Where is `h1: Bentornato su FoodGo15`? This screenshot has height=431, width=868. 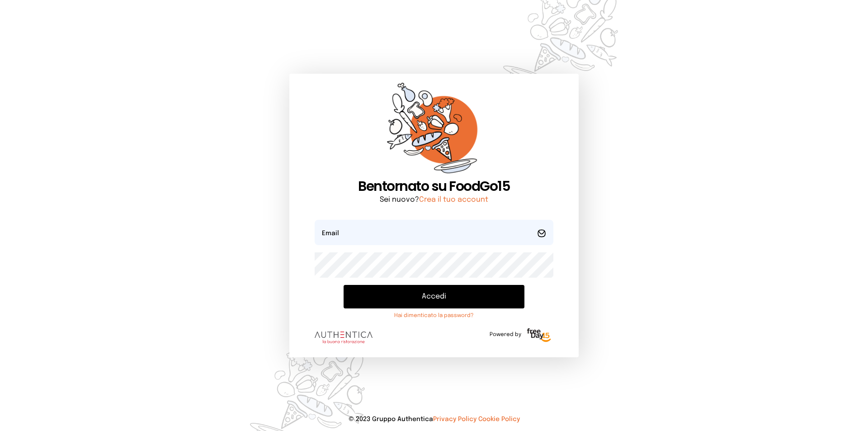 h1: Bentornato su FoodGo15 is located at coordinates (434, 186).